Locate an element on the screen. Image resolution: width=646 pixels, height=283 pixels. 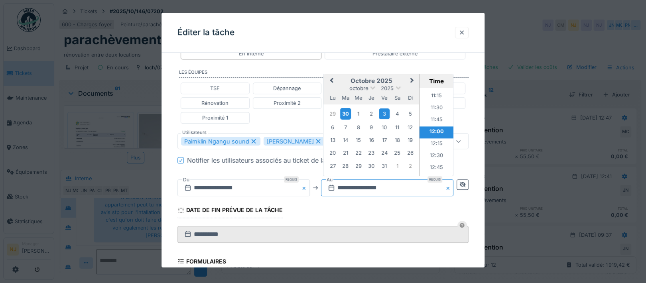
div: Choose vendredi 17 octobre 2025 is located at coordinates (384, 140).